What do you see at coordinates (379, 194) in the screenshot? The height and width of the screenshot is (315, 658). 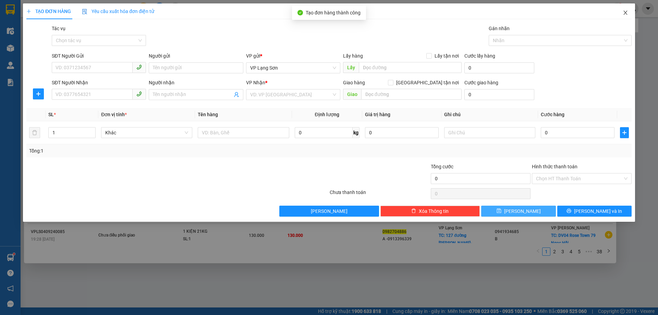 I see `div: Chưa thanh toán` at bounding box center [379, 194].